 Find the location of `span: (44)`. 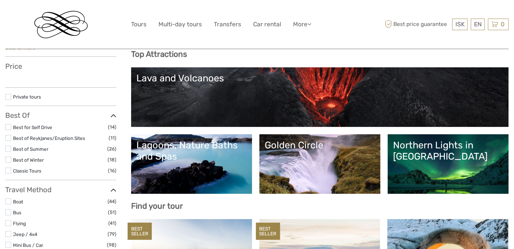

span: (44) is located at coordinates (112, 201).